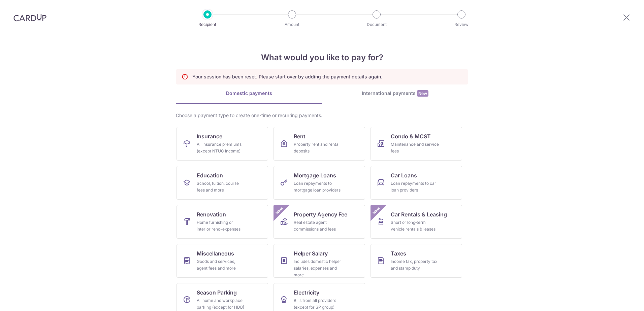 This screenshot has height=311, width=644. What do you see at coordinates (209, 137) in the screenshot?
I see `span: Insurance` at bounding box center [209, 137].